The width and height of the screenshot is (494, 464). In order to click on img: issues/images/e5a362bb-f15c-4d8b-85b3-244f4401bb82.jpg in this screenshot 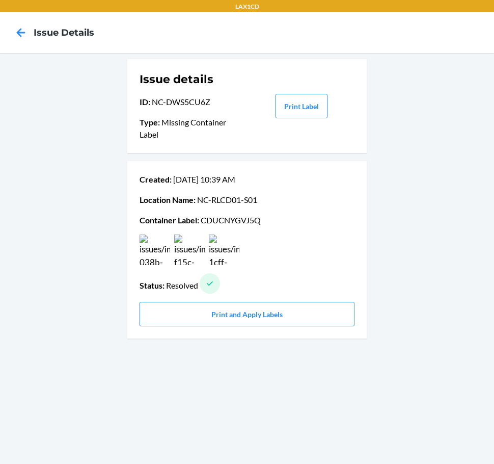, I will do `click(190, 250)`.